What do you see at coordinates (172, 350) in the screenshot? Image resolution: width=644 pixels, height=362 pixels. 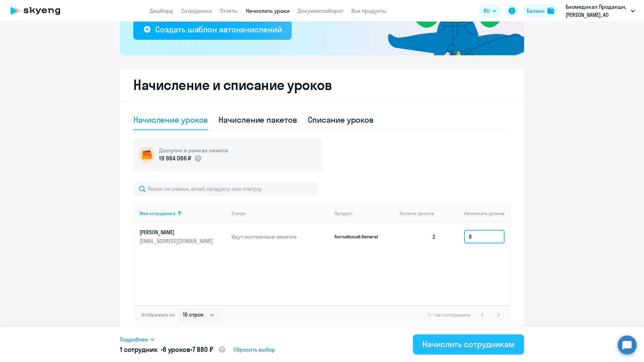 I see `h5: 1 сотрудник • •` at bounding box center [172, 350].